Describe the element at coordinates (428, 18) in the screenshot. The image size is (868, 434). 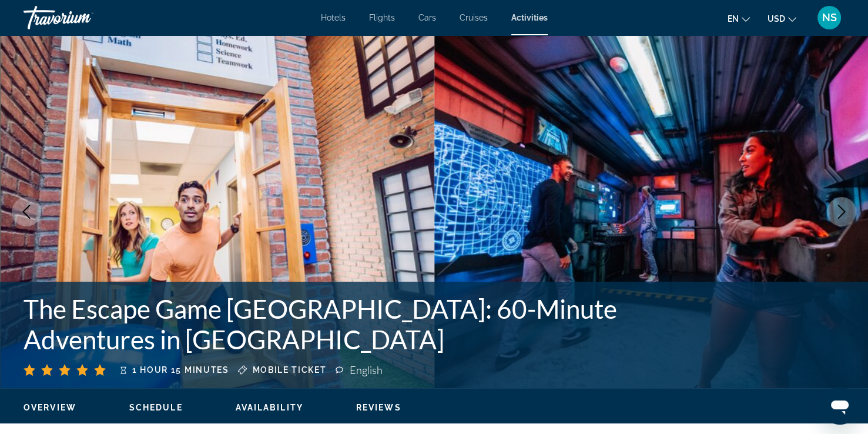
I see `span: Cars` at that location.